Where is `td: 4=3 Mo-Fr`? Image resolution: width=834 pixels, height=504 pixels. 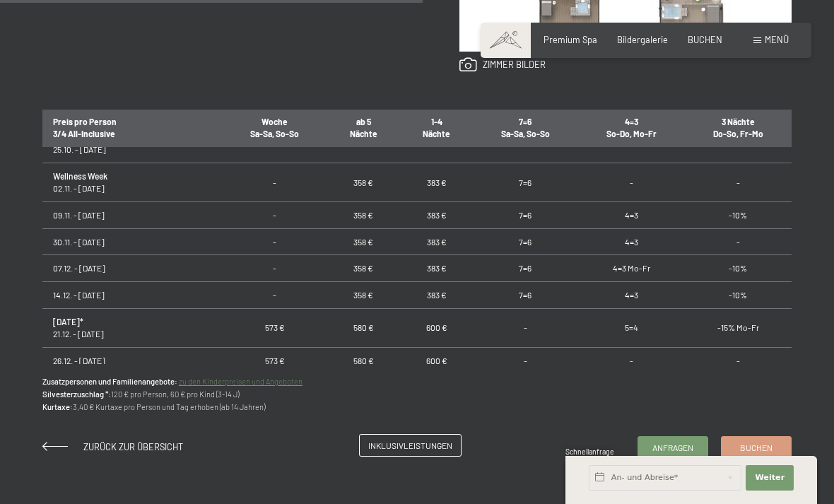 td: 4=3 Mo-Fr is located at coordinates (631, 268).